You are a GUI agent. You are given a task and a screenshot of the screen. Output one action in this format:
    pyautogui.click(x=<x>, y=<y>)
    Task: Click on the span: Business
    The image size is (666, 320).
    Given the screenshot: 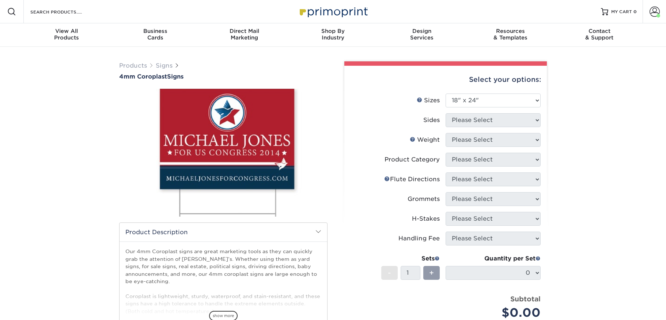 What is the action you would take?
    pyautogui.click(x=155, y=31)
    